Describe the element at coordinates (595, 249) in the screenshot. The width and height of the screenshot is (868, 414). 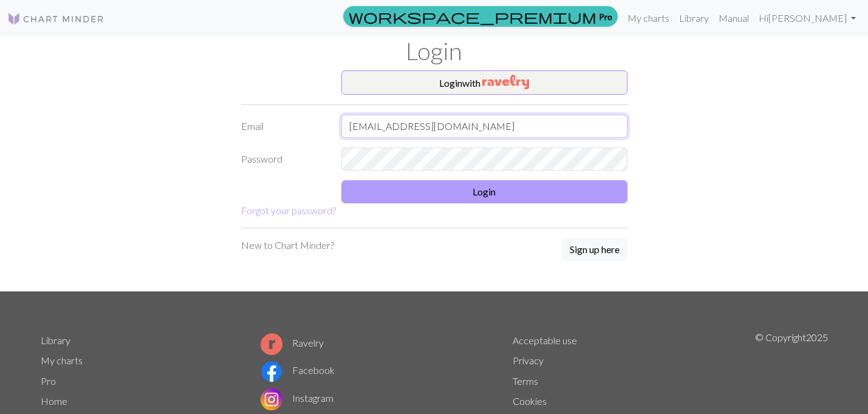
I see `button: Sign up here` at that location.